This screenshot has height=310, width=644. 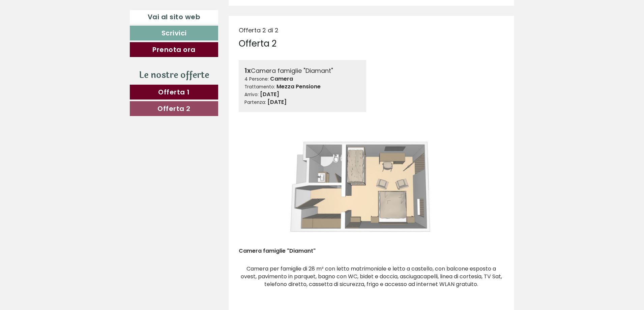 What do you see at coordinates (60, 35) in the screenshot?
I see `small: 18:29` at bounding box center [60, 35].